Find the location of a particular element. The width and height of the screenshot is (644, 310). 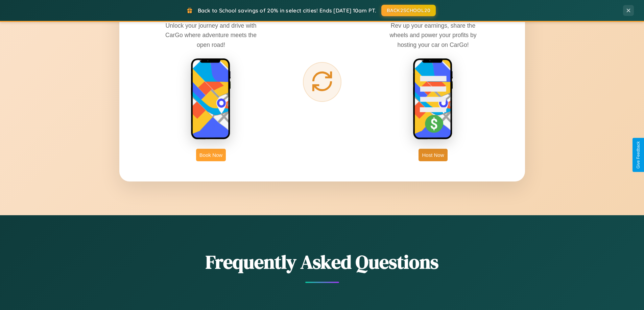

img: host phone is located at coordinates (433, 99).